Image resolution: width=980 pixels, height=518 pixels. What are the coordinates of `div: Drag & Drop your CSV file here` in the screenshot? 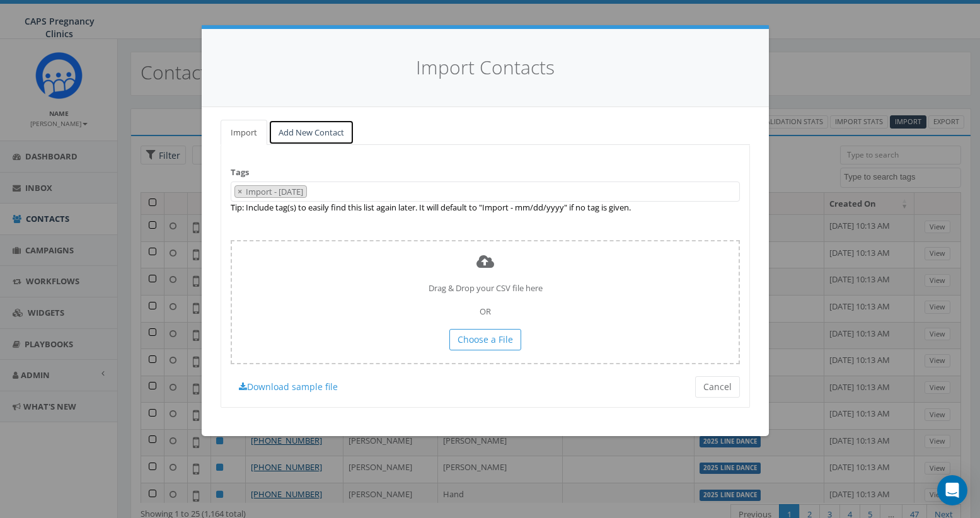 It's located at (486, 301).